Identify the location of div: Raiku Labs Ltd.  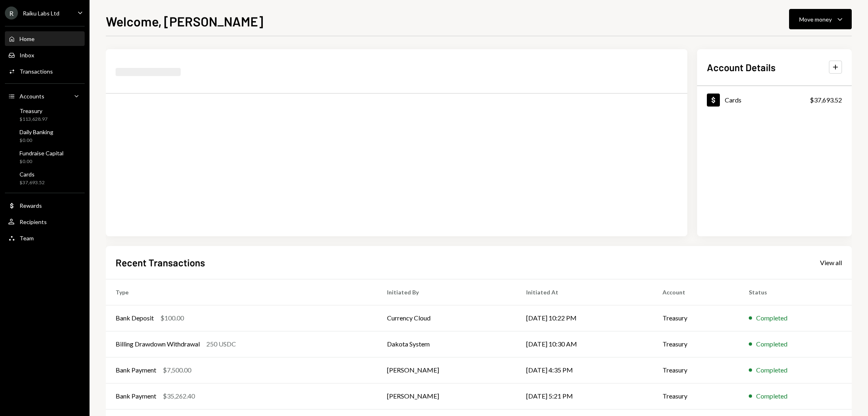
(41, 13).